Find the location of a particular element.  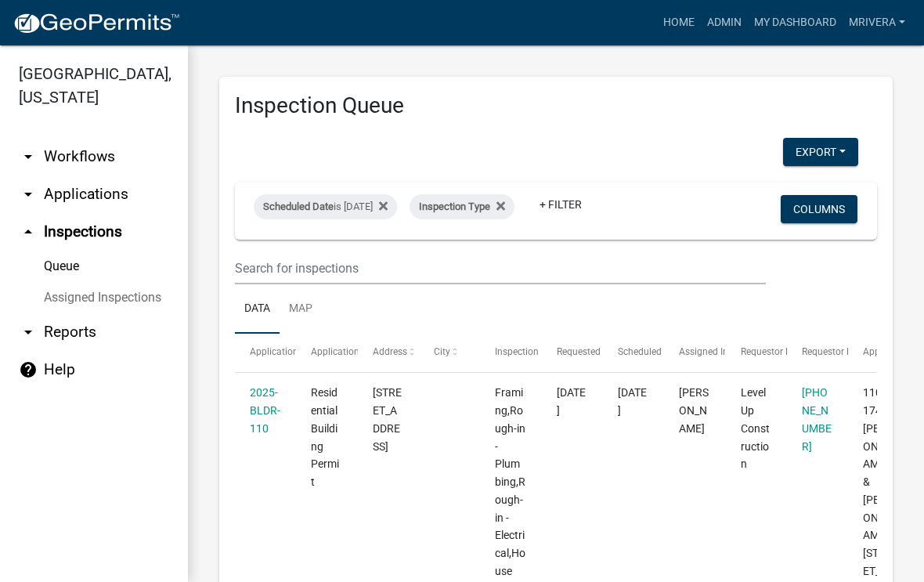

a: Home is located at coordinates (679, 23).